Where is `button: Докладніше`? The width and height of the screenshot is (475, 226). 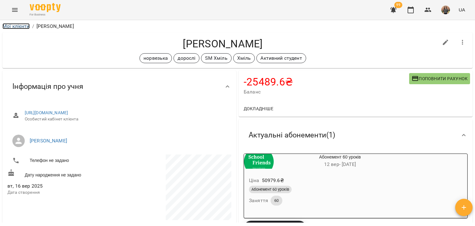 button: Докладніше is located at coordinates (259, 109).